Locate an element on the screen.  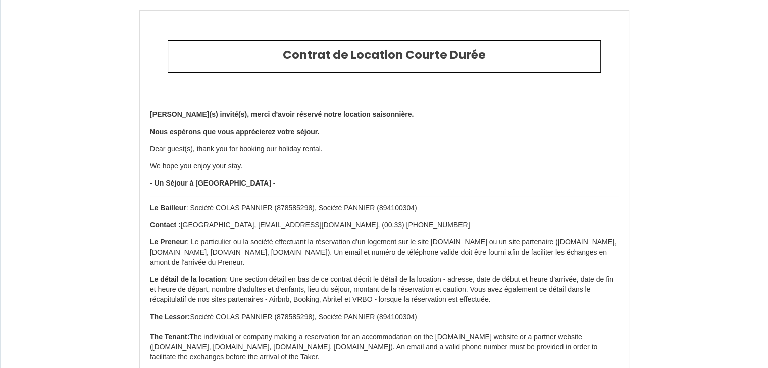
strong: Contact : is located at coordinates (165, 225).